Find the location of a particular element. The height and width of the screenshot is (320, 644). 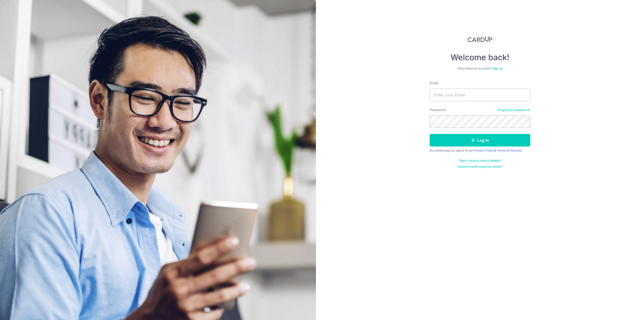

label: Email is located at coordinates (434, 83).